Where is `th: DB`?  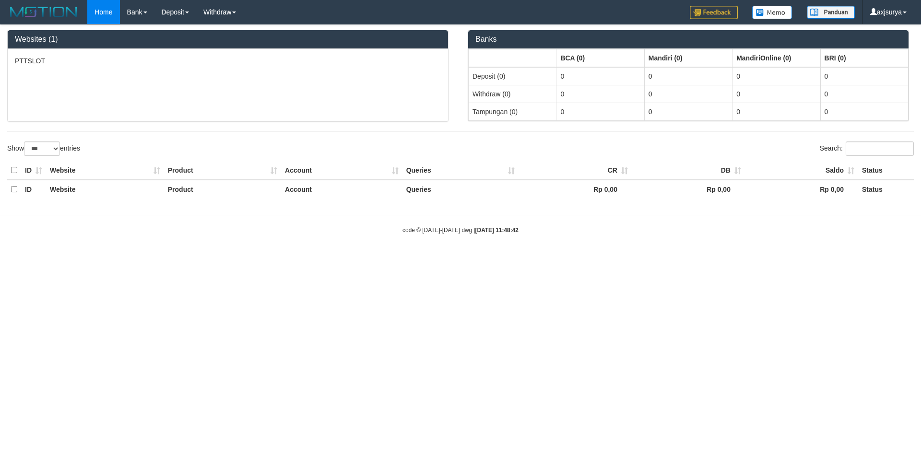 th: DB is located at coordinates (689, 170).